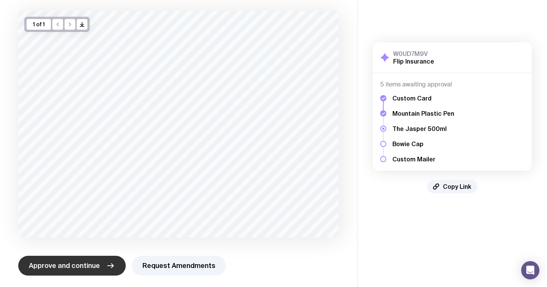 The height and width of the screenshot is (287, 547). What do you see at coordinates (457, 186) in the screenshot?
I see `span: Copy Link` at bounding box center [457, 186].